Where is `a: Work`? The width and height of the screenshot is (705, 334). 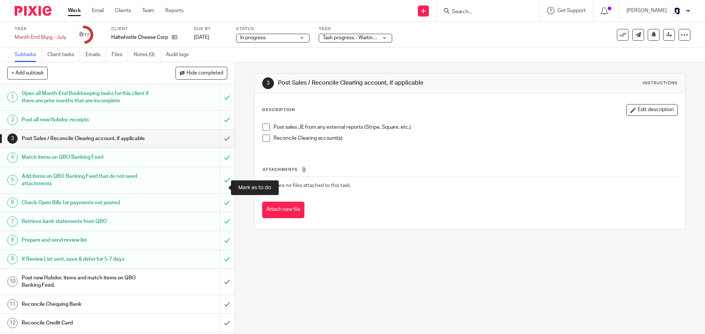
a: Work is located at coordinates (74, 11).